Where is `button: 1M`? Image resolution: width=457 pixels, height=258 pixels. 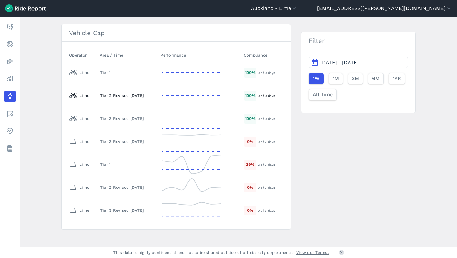
button: 1M is located at coordinates (336, 79).